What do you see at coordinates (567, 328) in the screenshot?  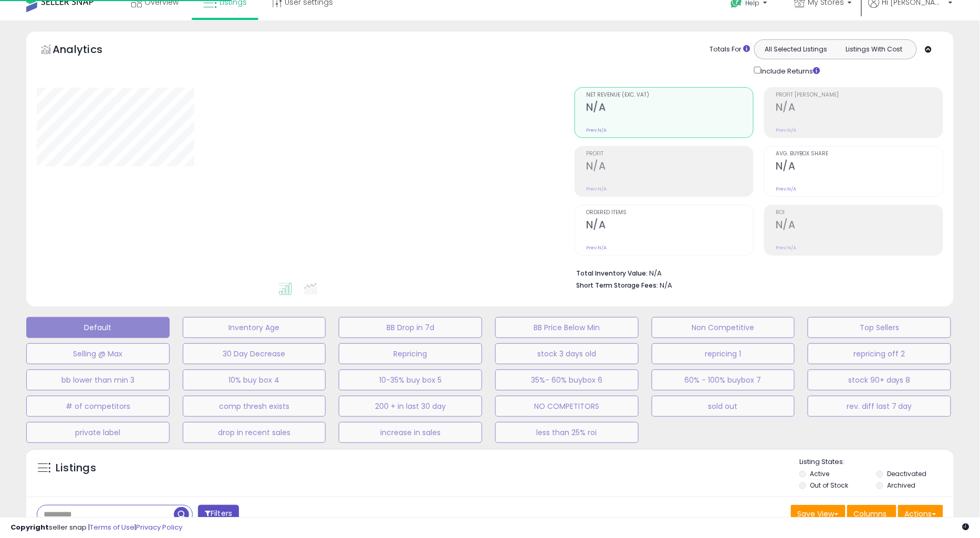 I see `button: BB Price Below Min` at bounding box center [567, 328].